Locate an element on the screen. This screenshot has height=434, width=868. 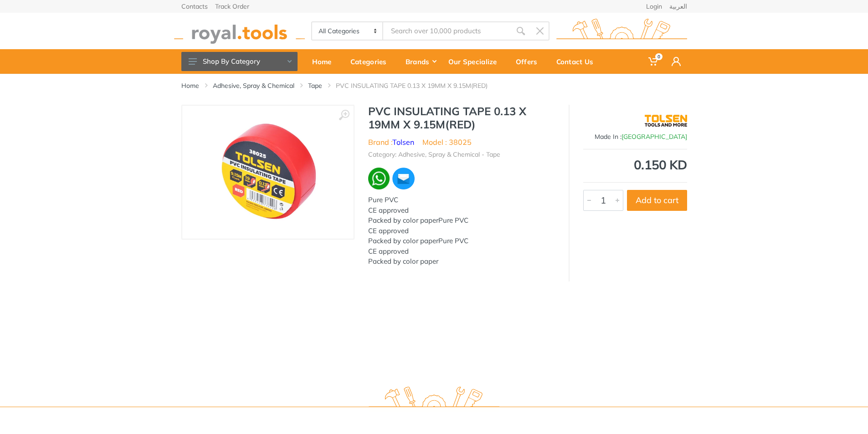
img: Royal Tools - PVC INSULATING TAPE 0.13 X 19MM X 9.15M(RED) is located at coordinates (267, 172).